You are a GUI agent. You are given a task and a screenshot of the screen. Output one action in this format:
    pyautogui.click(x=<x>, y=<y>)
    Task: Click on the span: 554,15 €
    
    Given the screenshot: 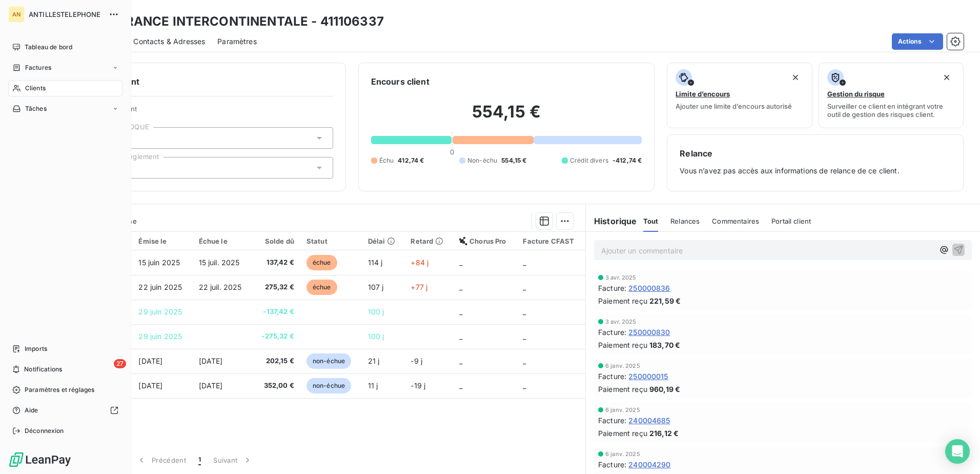 What is the action you would take?
    pyautogui.click(x=514, y=160)
    